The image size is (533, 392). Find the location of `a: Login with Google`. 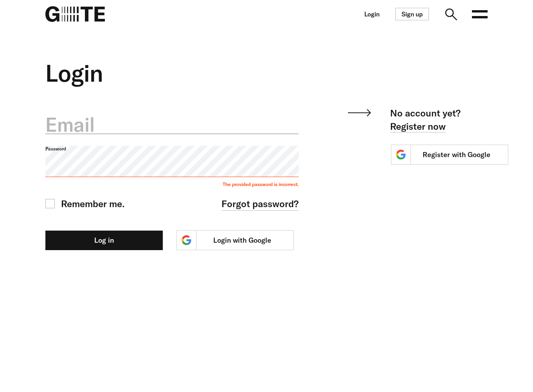

a: Login with Google is located at coordinates (235, 240).